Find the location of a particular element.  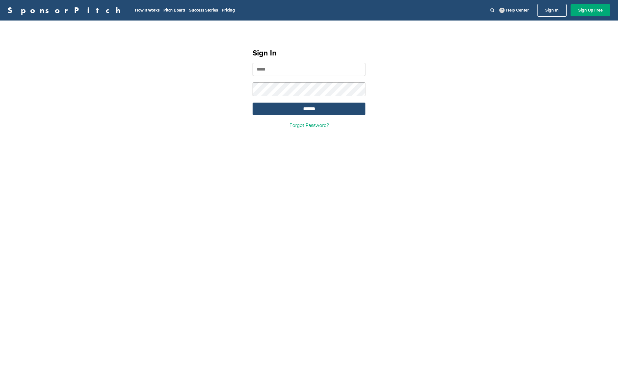

a: How It Works is located at coordinates (147, 10).